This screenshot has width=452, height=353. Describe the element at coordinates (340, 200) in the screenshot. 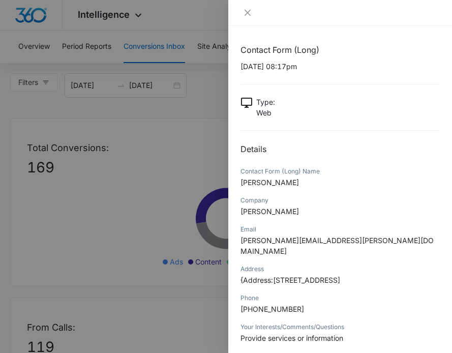

I see `div: Company` at that location.